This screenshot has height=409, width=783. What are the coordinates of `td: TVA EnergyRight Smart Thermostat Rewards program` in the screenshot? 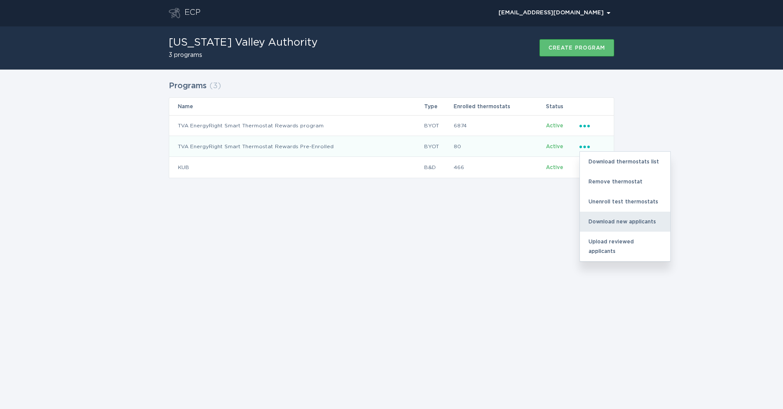 It's located at (296, 126).